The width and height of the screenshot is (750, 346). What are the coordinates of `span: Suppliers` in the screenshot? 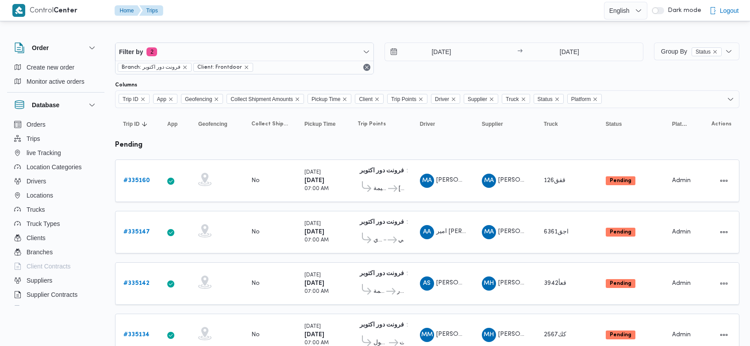 It's located at (39, 280).